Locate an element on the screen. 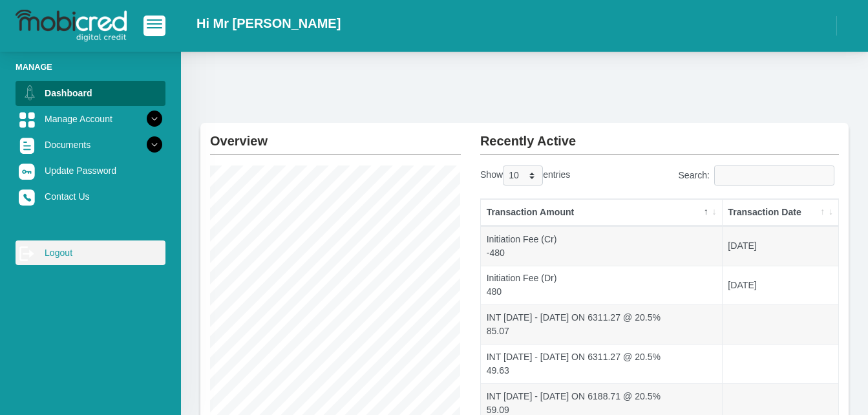  a: Documents is located at coordinates (91, 145).